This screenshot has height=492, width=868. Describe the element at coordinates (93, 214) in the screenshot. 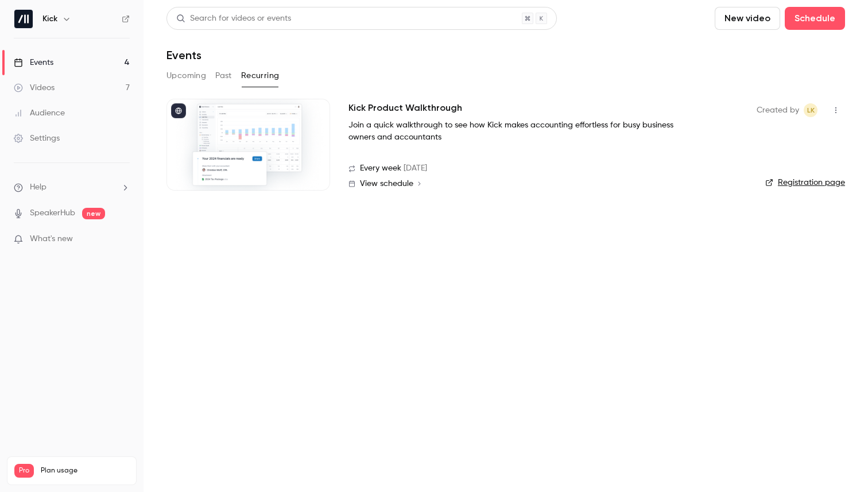

I see `span: new` at that location.